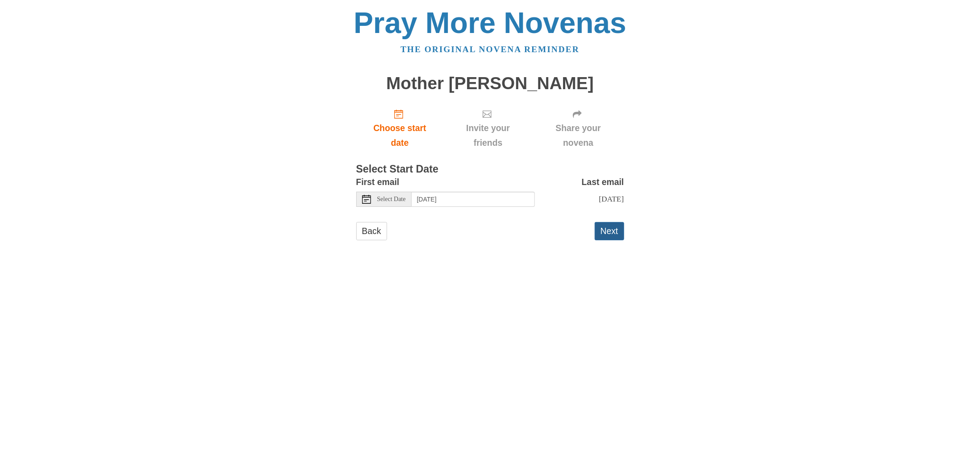  Describe the element at coordinates (490, 23) in the screenshot. I see `a: Pray More Novenas` at that location.